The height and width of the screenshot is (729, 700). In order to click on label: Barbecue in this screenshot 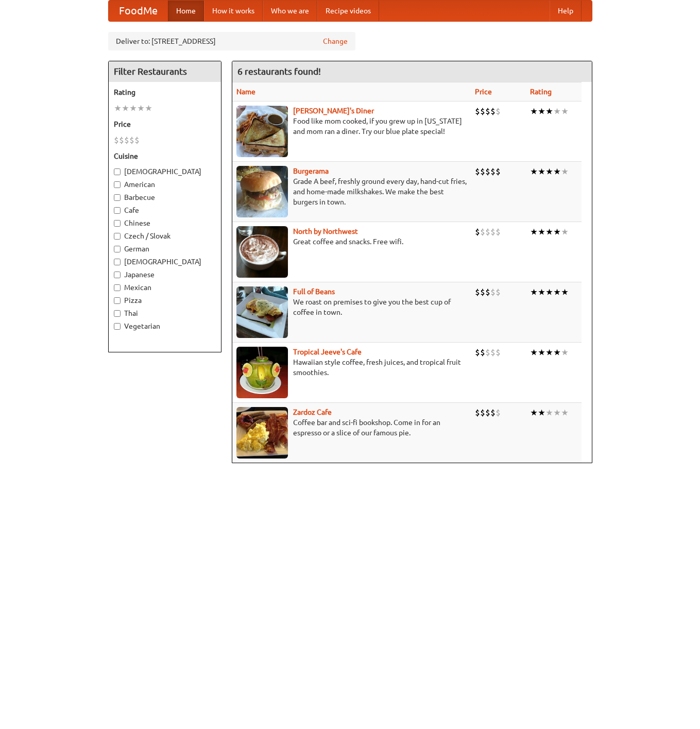, I will do `click(165, 198)`.